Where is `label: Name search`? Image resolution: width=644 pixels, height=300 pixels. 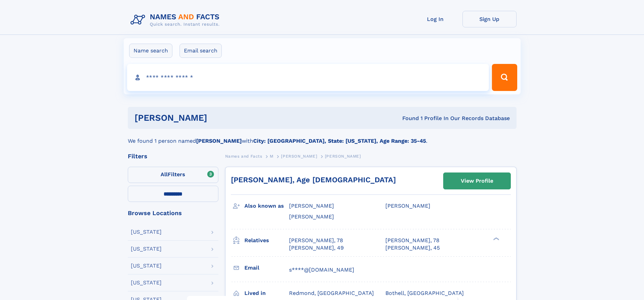
label: Name search is located at coordinates (151, 51).